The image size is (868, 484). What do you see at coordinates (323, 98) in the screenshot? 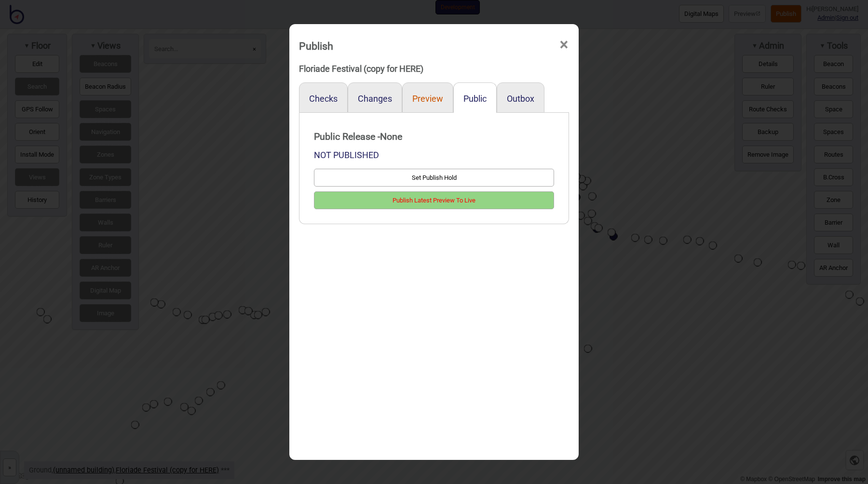
I see `button: Checks` at bounding box center [323, 98].